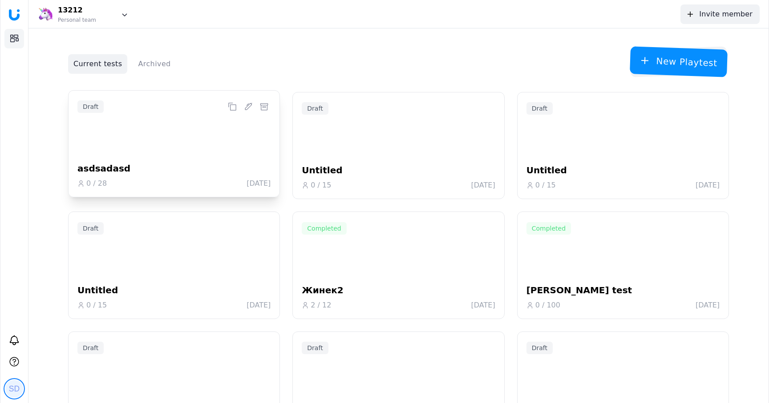 The width and height of the screenshot is (769, 403). What do you see at coordinates (174, 145) in the screenshot?
I see `a: asdsadasd` at bounding box center [174, 145].